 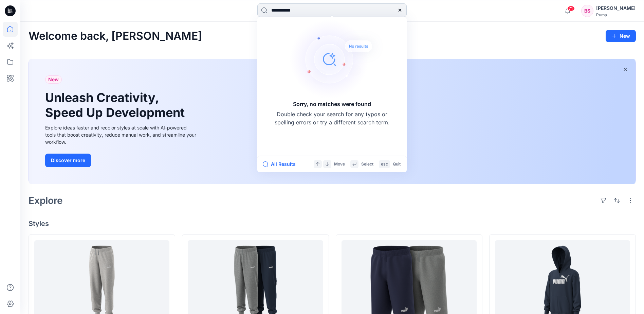 I want to click on div: Puma, so click(x=616, y=15).